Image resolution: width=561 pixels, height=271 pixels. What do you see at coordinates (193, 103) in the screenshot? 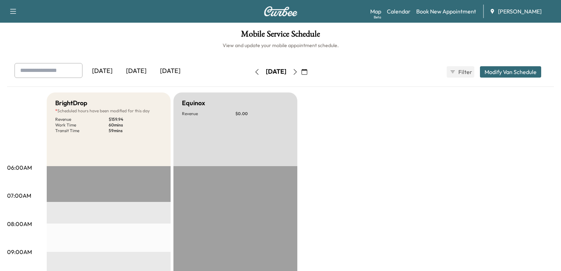
I see `h5: Equinox` at bounding box center [193, 103].